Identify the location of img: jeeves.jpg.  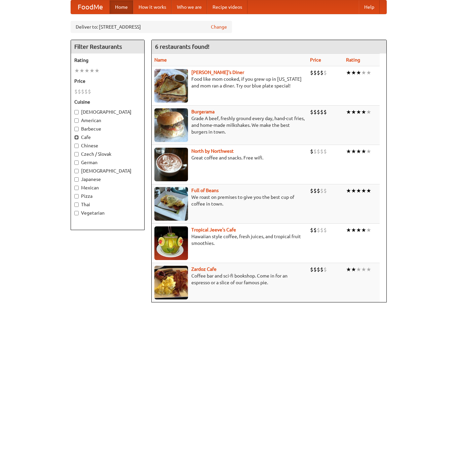
(171, 243).